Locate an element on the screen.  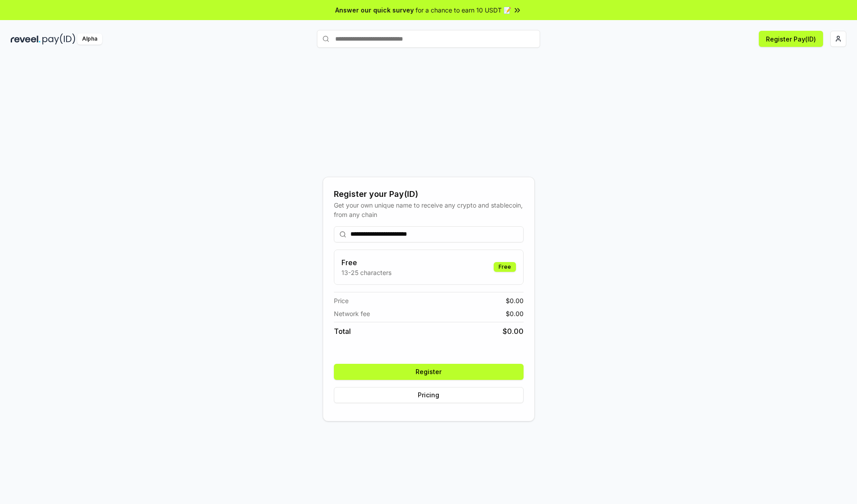
div: Register your Pay(ID) is located at coordinates (428, 194).